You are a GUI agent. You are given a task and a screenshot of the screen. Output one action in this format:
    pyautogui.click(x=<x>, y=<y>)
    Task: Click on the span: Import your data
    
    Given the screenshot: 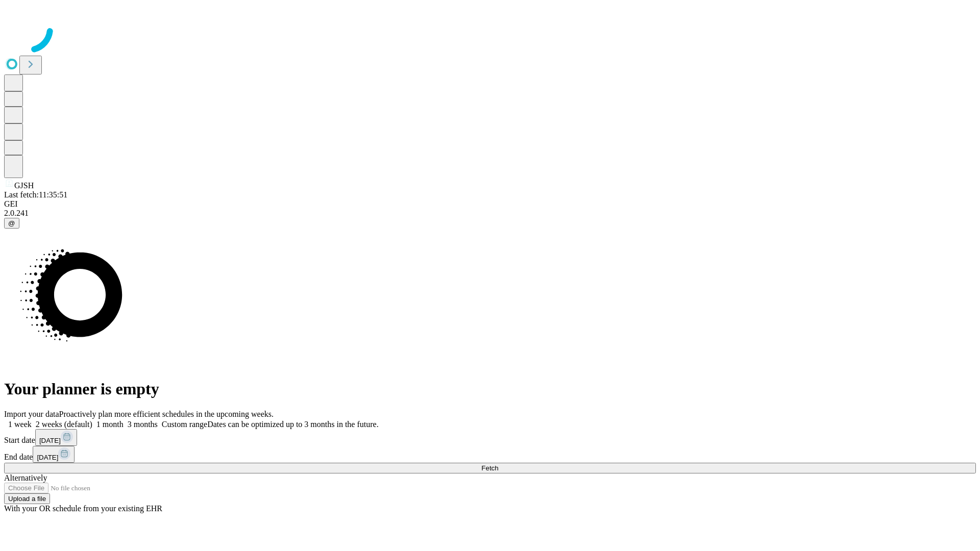 What is the action you would take?
    pyautogui.click(x=31, y=414)
    